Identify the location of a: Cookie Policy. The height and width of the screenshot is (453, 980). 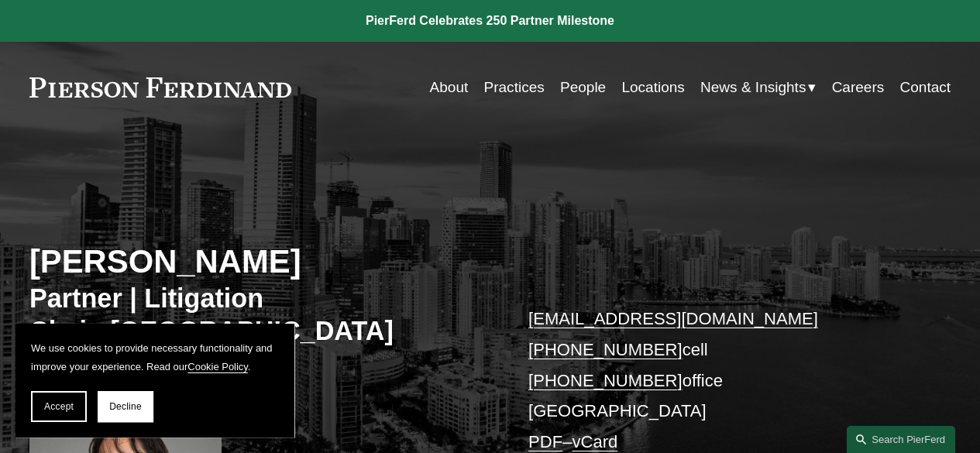
(217, 366).